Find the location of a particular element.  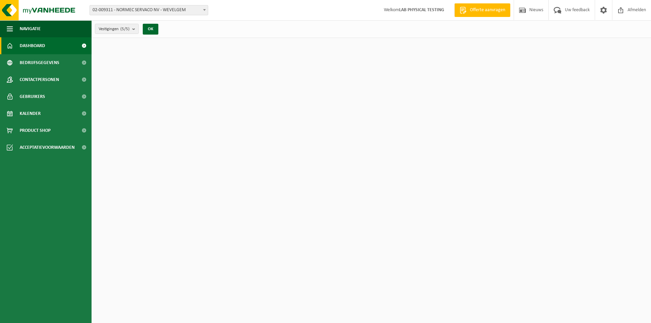

a: Offerte aanvragen is located at coordinates (482, 10).